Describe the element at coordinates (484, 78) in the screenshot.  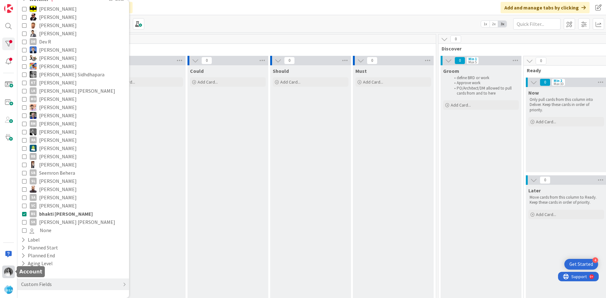
I see `li: define BRD or work` at that location.